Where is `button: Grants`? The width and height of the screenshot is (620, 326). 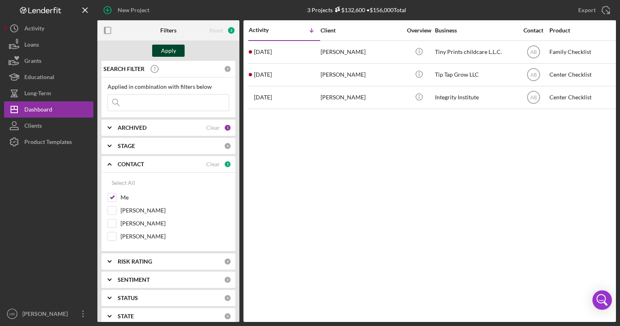 button: Grants is located at coordinates (49, 61).